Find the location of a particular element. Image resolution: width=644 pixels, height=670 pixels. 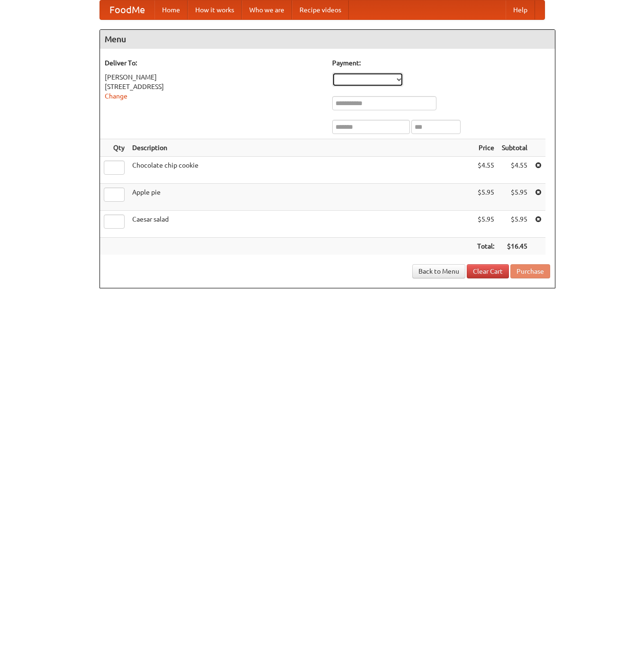

a: Home is located at coordinates (171, 10).